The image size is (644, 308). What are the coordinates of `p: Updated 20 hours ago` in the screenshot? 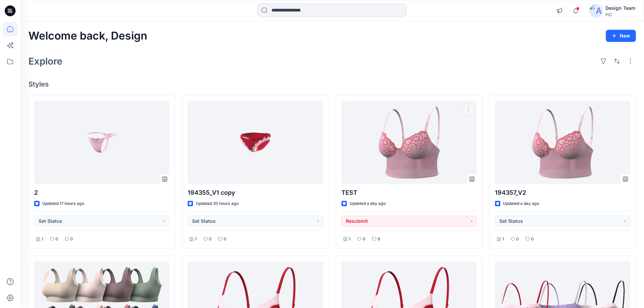 It's located at (217, 203).